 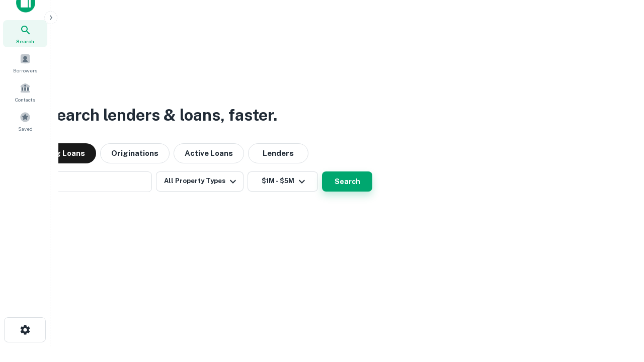 I want to click on button: $1M - $5M, so click(x=283, y=181).